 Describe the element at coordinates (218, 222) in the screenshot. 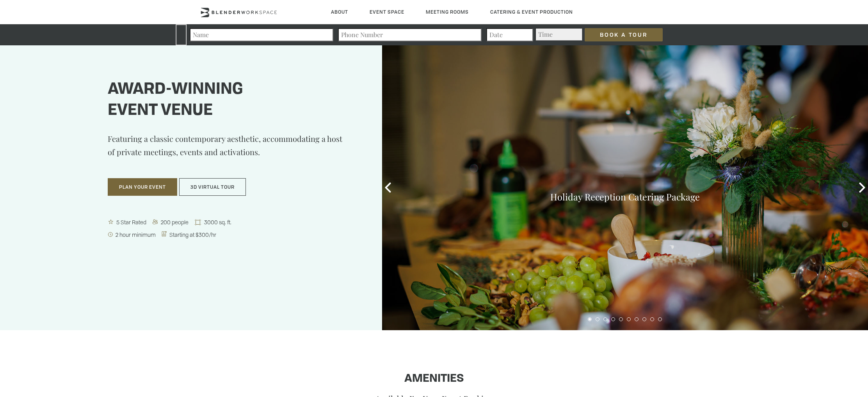

I see `span: 3000 sq. ft.` at that location.